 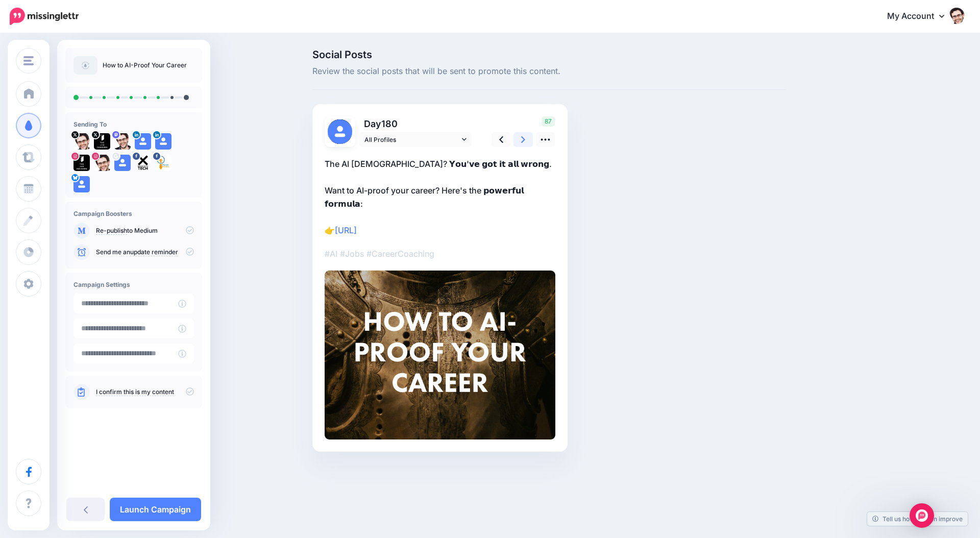 What do you see at coordinates (415, 139) in the screenshot?
I see `a: All Profiles` at bounding box center [415, 139].